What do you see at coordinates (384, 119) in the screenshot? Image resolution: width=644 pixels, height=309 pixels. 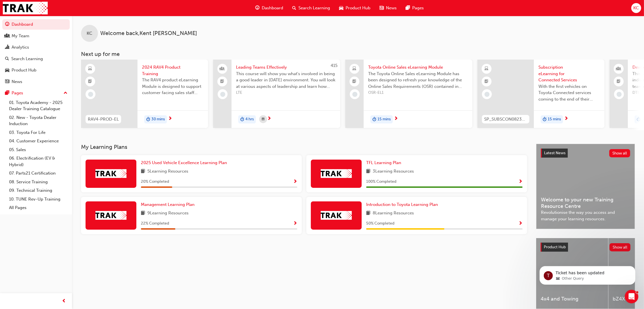 I see `span: 15 mins` at bounding box center [384, 119].